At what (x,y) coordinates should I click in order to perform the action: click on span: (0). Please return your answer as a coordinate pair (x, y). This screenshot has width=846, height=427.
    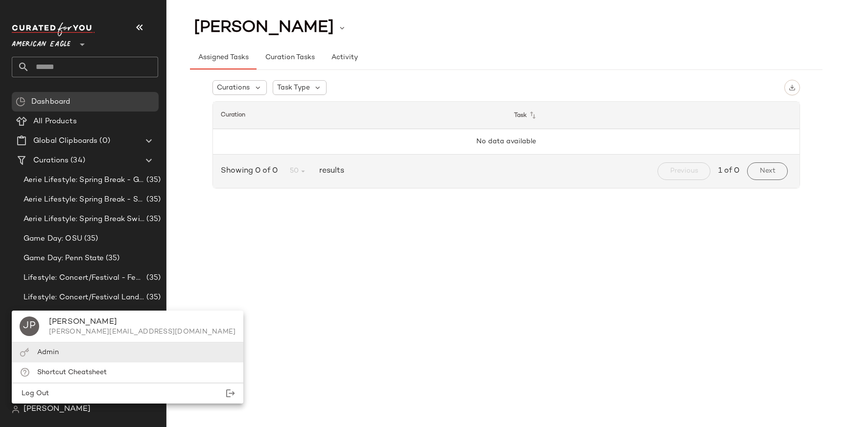
    Looking at the image, I should click on (103, 141).